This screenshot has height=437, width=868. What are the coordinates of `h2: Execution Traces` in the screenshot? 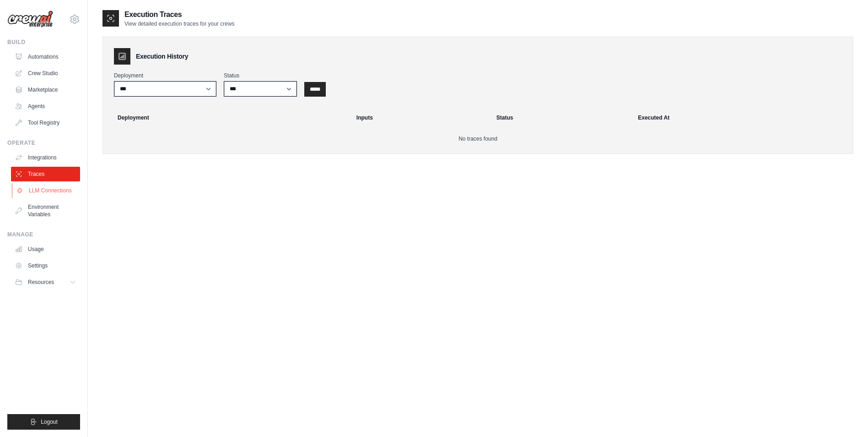 It's located at (180, 14).